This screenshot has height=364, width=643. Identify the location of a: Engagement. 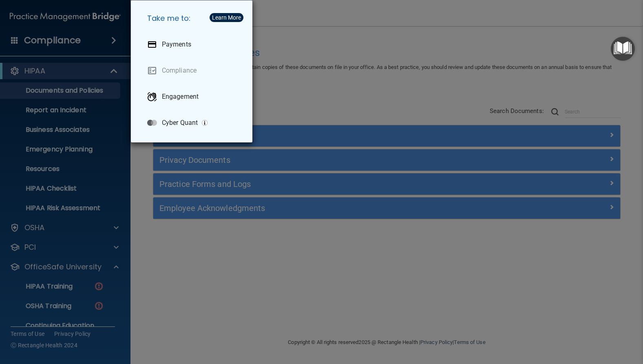
(193, 96).